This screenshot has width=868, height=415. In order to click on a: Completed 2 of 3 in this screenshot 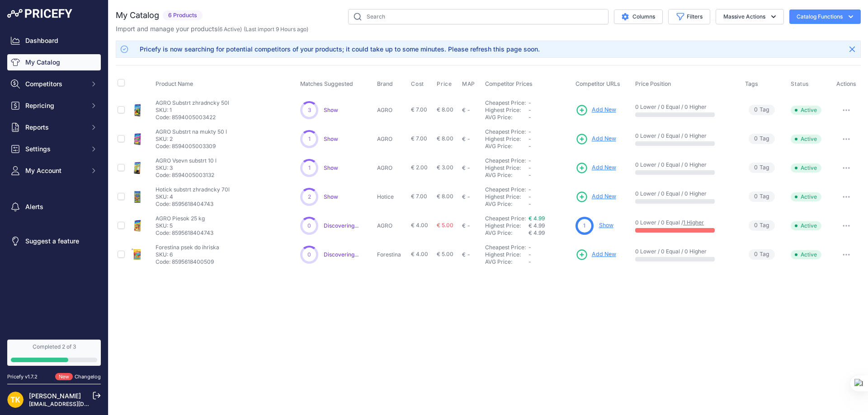, I will do `click(54, 353)`.